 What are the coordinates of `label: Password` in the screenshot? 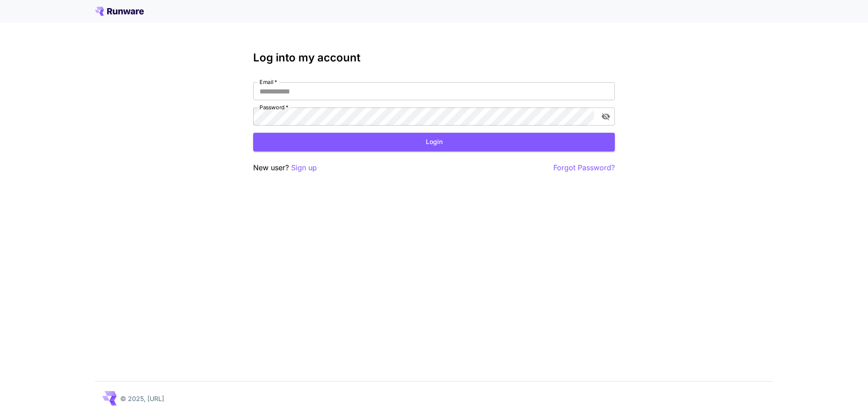 It's located at (274, 107).